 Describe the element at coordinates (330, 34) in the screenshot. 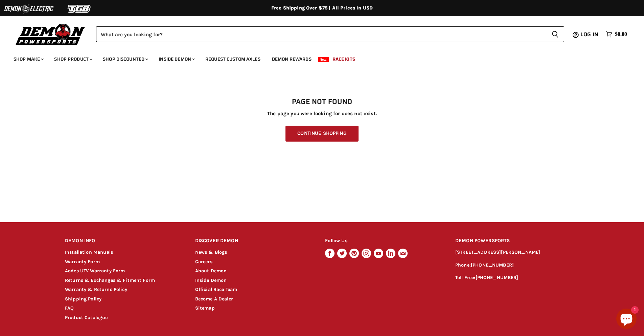

I see `form: Product` at that location.